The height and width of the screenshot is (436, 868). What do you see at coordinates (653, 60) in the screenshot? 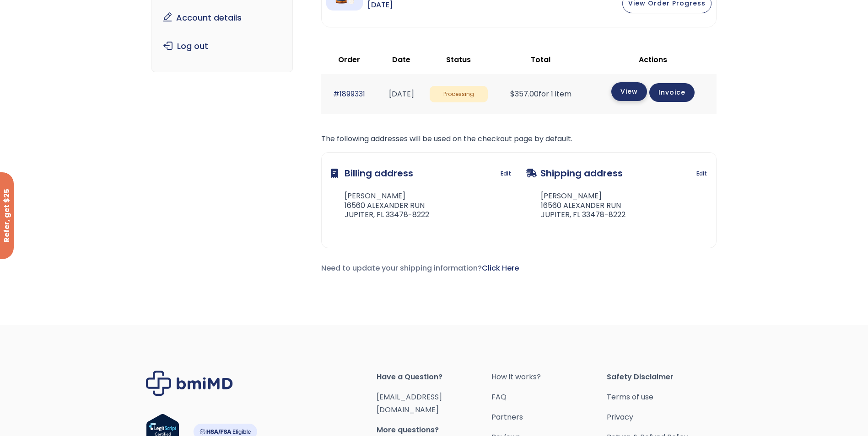
I see `span: Actions` at bounding box center [653, 60].